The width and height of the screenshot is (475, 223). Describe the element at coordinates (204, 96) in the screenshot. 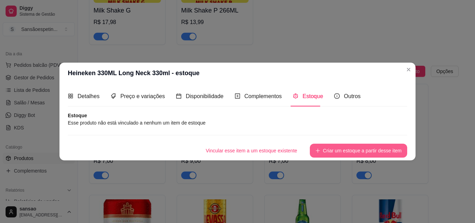

I see `span: Disponibilidade` at that location.